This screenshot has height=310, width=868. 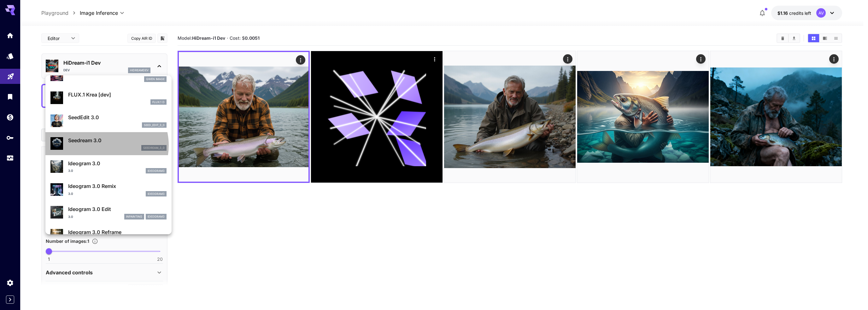 I want to click on p: inpainting, so click(x=134, y=217).